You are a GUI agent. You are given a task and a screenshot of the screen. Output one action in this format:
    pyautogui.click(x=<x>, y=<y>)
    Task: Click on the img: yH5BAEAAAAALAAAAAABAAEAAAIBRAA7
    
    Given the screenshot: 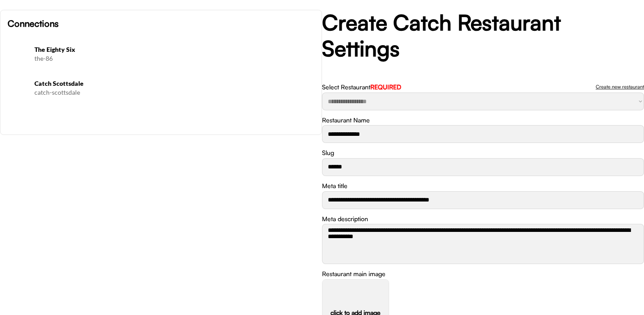 What is the action you would take?
    pyautogui.click(x=19, y=88)
    